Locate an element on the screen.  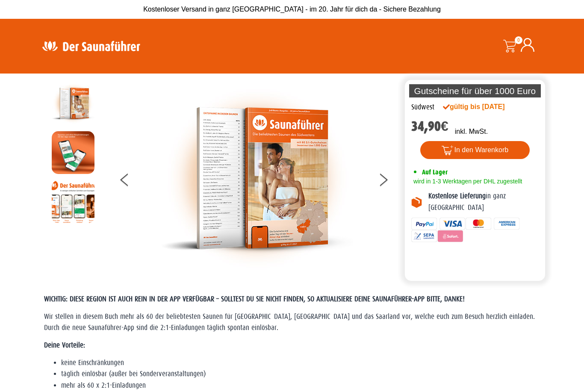
span: wird in 1-3 Werktagen per DHL zugestellt is located at coordinates (466, 181).